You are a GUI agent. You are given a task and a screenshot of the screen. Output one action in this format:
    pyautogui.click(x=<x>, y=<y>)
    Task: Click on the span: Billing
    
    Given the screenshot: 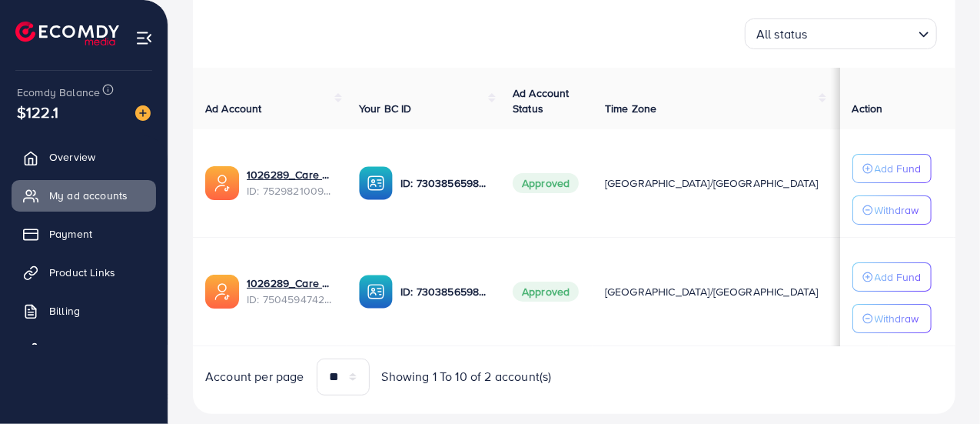 What is the action you would take?
    pyautogui.click(x=64, y=310)
    